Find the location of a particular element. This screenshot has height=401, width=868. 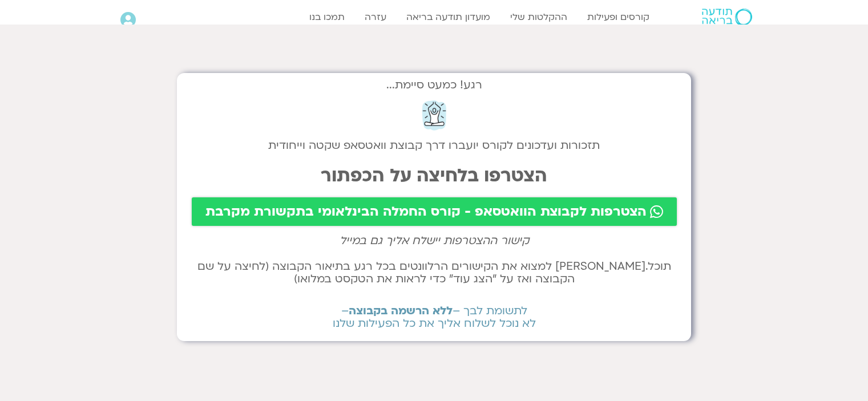

a: ההקלטות שלי is located at coordinates (539, 17).